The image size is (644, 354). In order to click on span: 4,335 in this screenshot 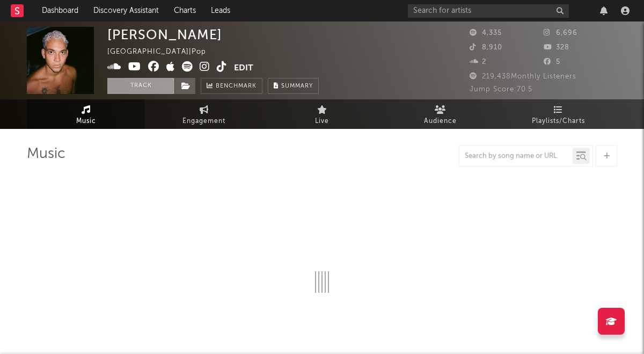, I will do `click(486, 33)`.